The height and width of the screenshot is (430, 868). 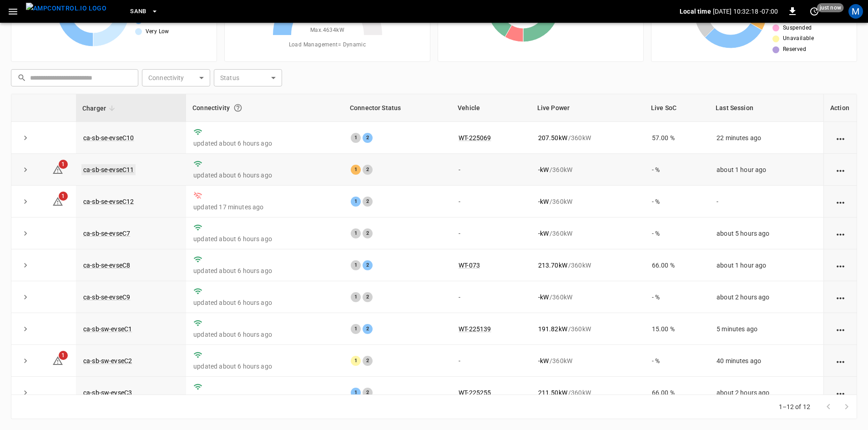 I want to click on span: Suspended, so click(x=797, y=28).